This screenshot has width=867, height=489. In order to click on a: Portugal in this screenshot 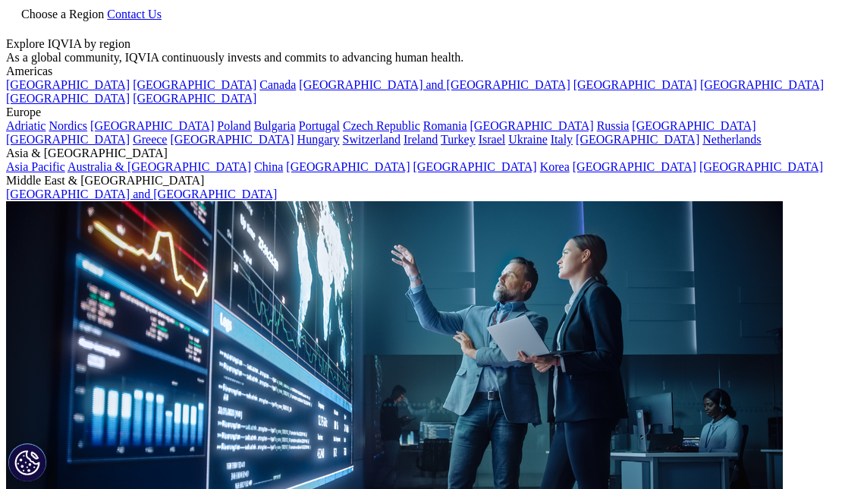, I will do `click(319, 125)`.